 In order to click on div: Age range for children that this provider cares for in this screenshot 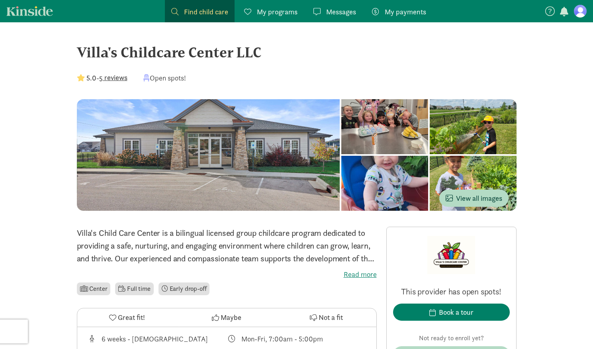, I will do `click(157, 338)`.